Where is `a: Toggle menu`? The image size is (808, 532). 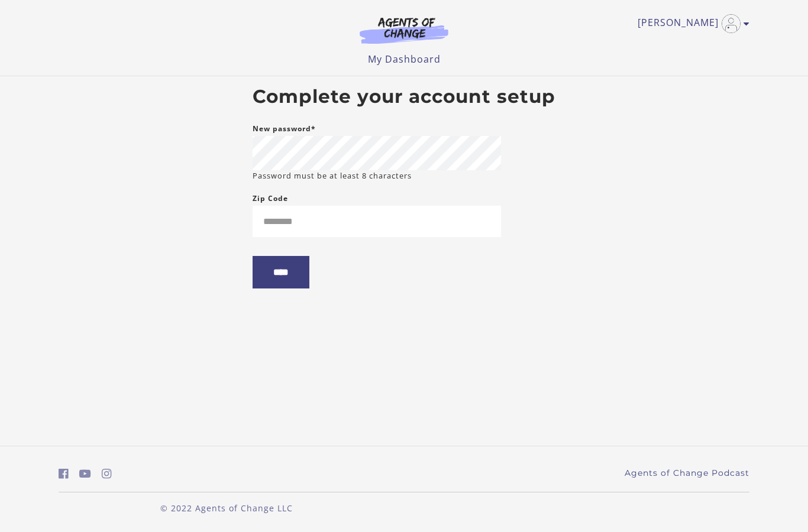
a: Toggle menu is located at coordinates (691, 24).